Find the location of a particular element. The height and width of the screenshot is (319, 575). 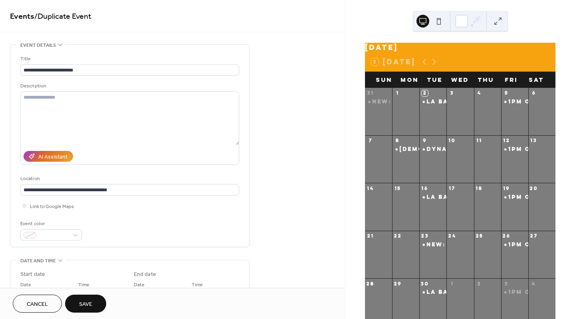

div: Description is located at coordinates (129, 86).